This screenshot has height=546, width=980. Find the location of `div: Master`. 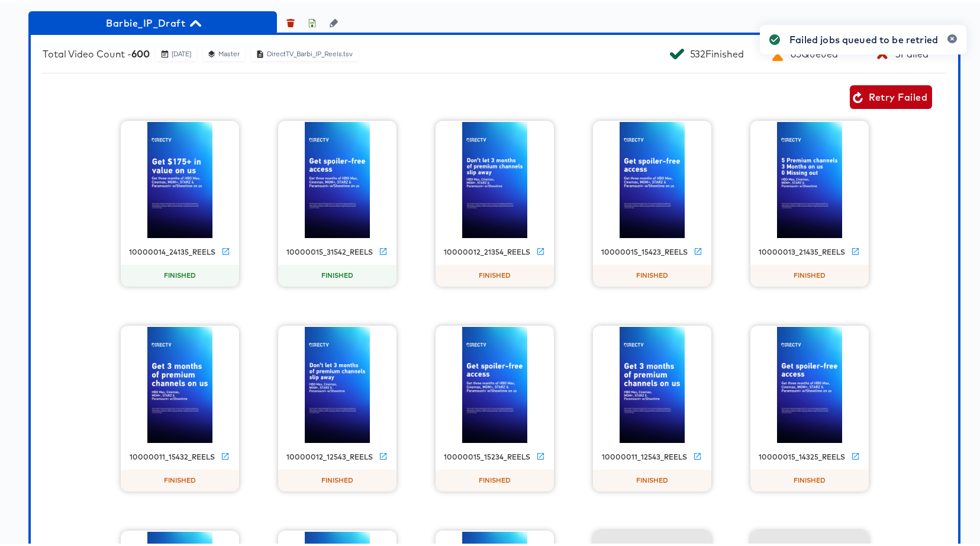

div: Master is located at coordinates (229, 52).